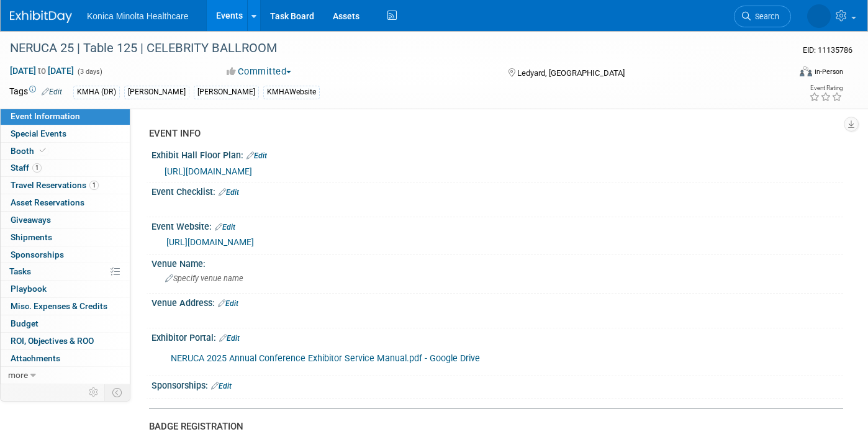 The image size is (868, 437). Describe the element at coordinates (497, 384) in the screenshot. I see `div: Sponsorships:` at that location.